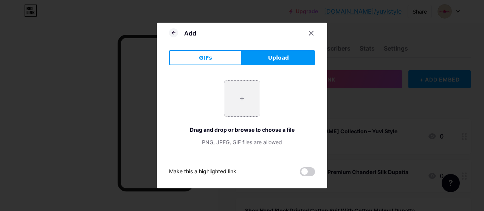 This screenshot has width=484, height=211. What do you see at coordinates (203, 172) in the screenshot?
I see `div: Make this a highlighted link` at bounding box center [203, 172].